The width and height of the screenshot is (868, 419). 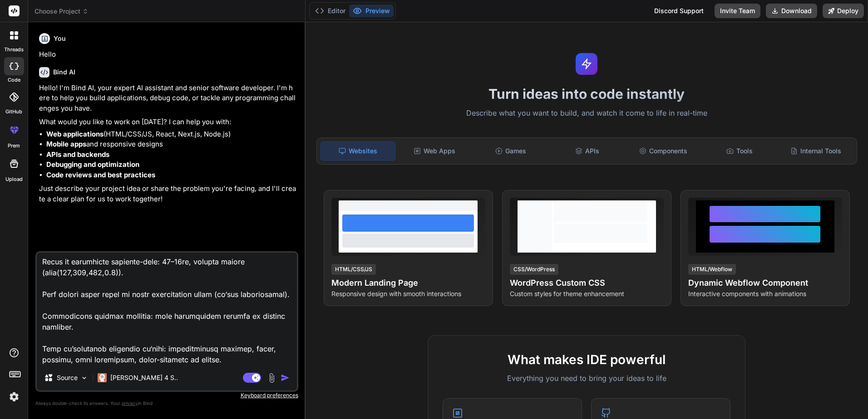 What do you see at coordinates (712, 269) in the screenshot?
I see `div: HTML/Webflow` at bounding box center [712, 269].